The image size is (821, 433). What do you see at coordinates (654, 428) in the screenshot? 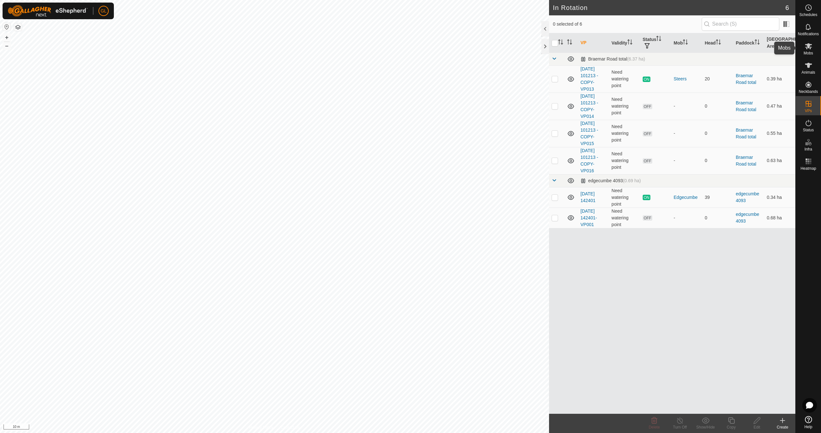
I see `span: Delete` at bounding box center [654, 428].